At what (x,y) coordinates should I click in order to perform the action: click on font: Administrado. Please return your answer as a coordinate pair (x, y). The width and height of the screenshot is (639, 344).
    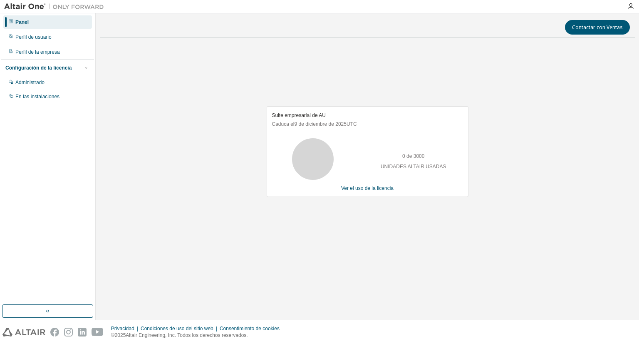
    Looking at the image, I should click on (30, 82).